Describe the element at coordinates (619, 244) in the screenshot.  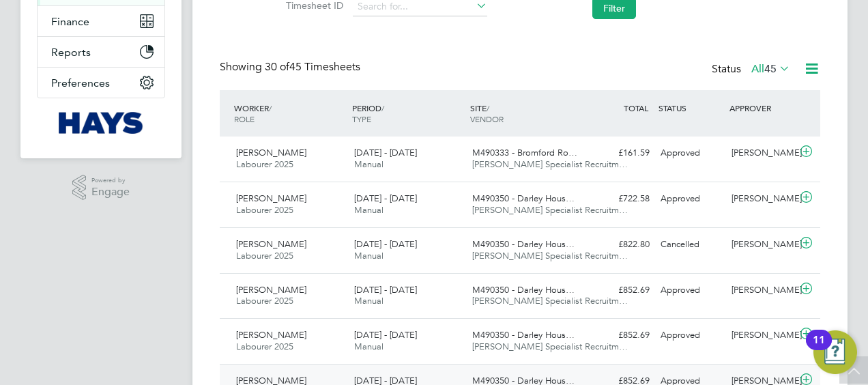
I see `div: £822.80` at that location.